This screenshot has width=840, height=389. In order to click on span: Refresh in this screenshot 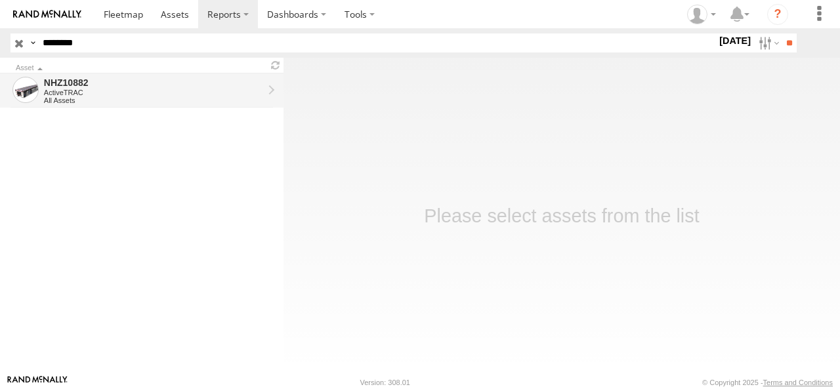, I will do `click(275, 65)`.